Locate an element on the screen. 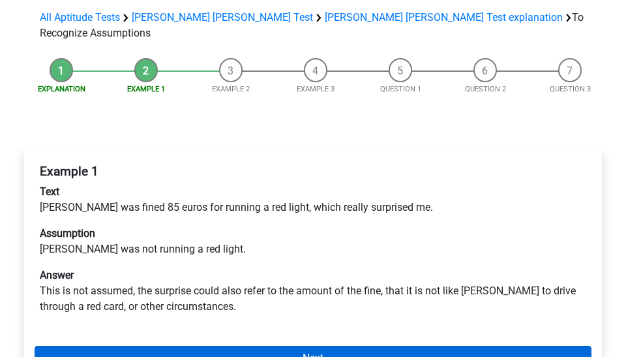 Image resolution: width=626 pixels, height=357 pixels. b: Assumption is located at coordinates (67, 233).